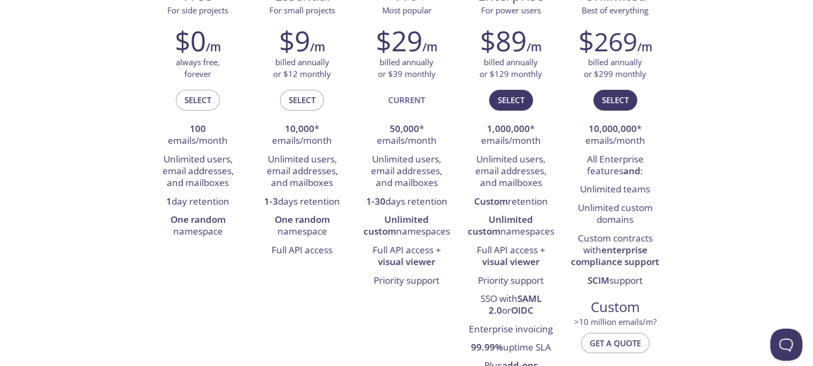  Describe the element at coordinates (615, 68) in the screenshot. I see `p: billed annually or $299 monthly` at that location.